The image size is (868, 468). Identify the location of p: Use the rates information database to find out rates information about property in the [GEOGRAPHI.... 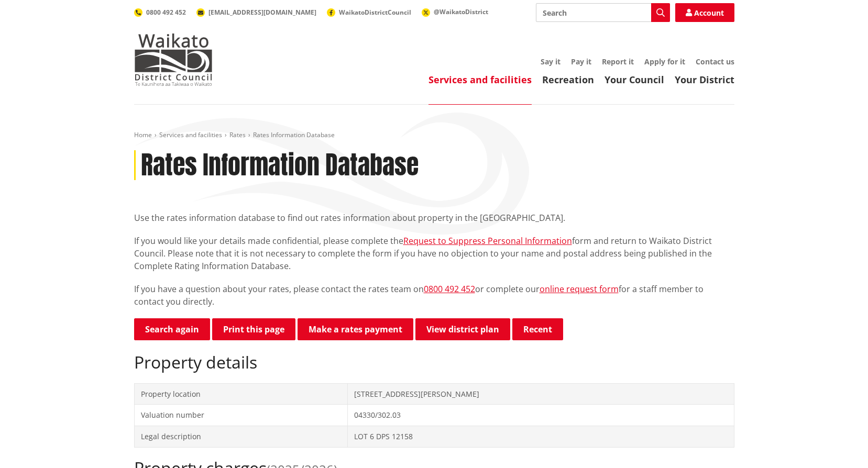
(434, 218).